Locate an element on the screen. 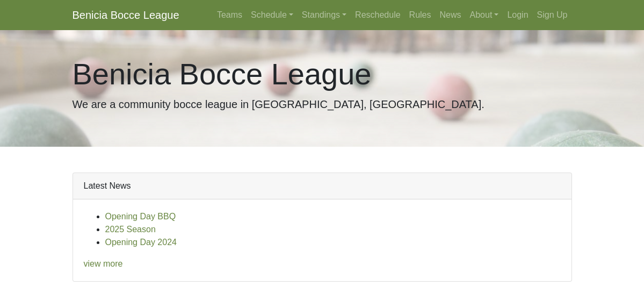  a: Benicia Bocce League is located at coordinates (126, 15).